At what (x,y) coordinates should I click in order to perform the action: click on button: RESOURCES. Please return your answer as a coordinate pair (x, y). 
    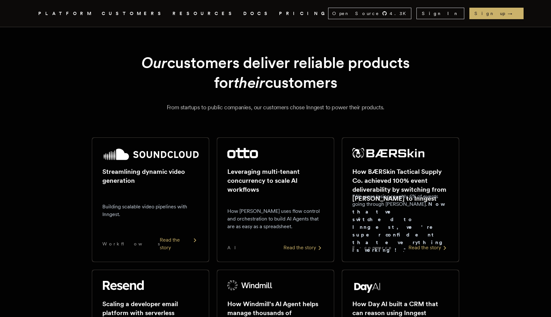
    Looking at the image, I should click on (204, 13).